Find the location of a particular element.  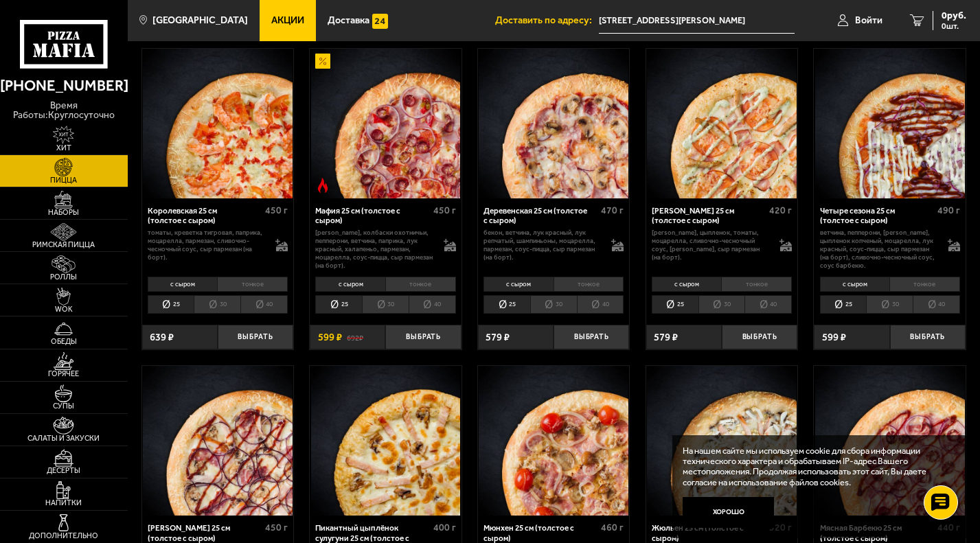

a: Чикен Ранч 25 см (толстое с сыром) is located at coordinates (722, 124).